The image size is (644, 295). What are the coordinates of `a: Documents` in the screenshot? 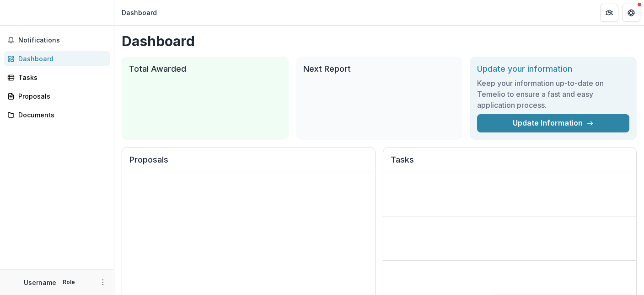 It's located at (57, 115).